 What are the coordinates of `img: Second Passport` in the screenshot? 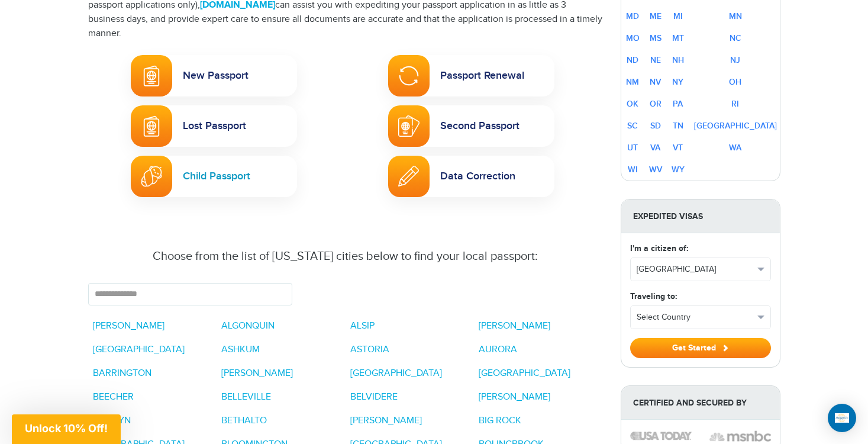 It's located at (409, 126).